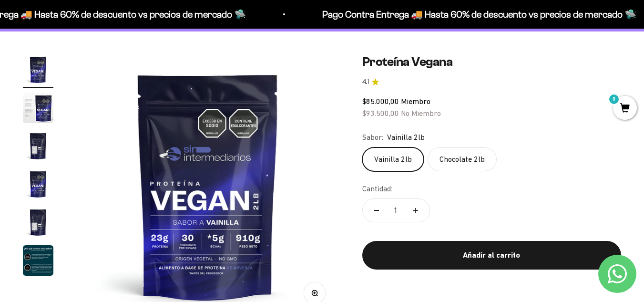 The image size is (644, 302). What do you see at coordinates (373, 138) in the screenshot?
I see `legend: Sabor:` at bounding box center [373, 138].